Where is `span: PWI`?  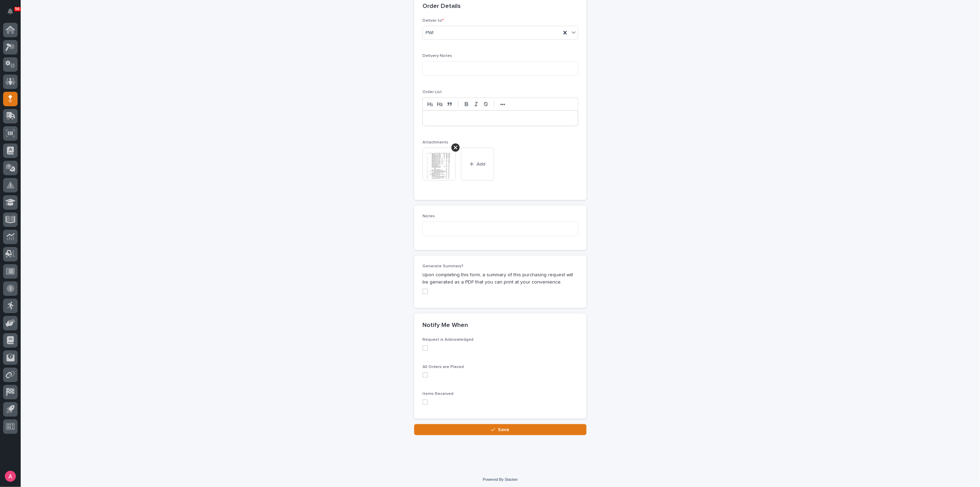 span: PWI is located at coordinates (430, 32).